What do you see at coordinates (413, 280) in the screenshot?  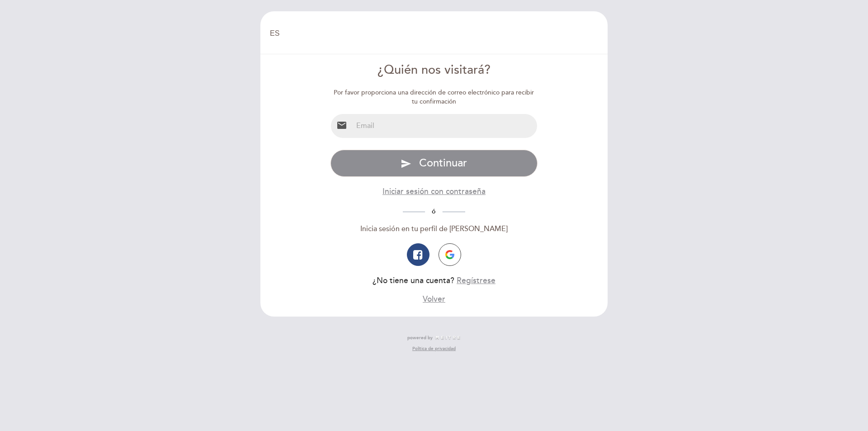 I see `span: ¿No tiene una cuenta?` at bounding box center [413, 280].